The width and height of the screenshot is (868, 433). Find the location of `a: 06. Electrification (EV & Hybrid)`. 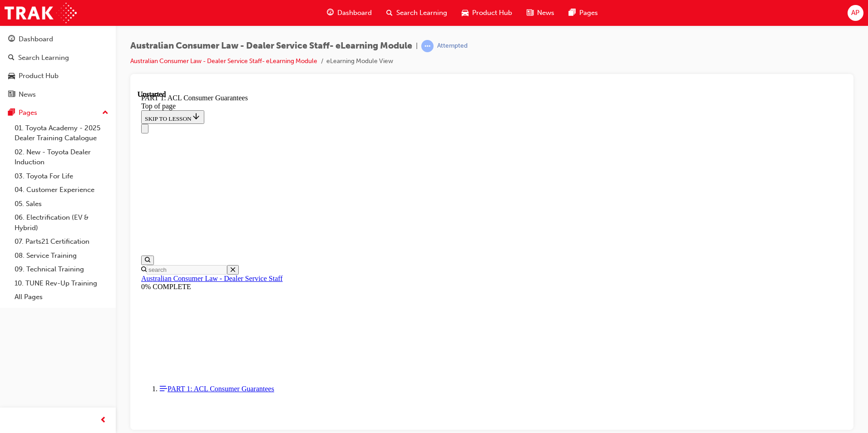

a: 06. Electrification (EV & Hybrid) is located at coordinates (61, 223).